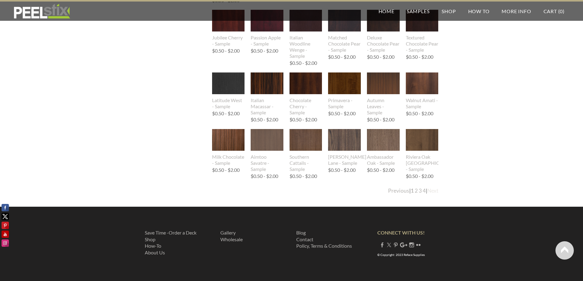  Describe the element at coordinates (228, 104) in the screenshot. I see `div: Latitude West - Sample` at that location.